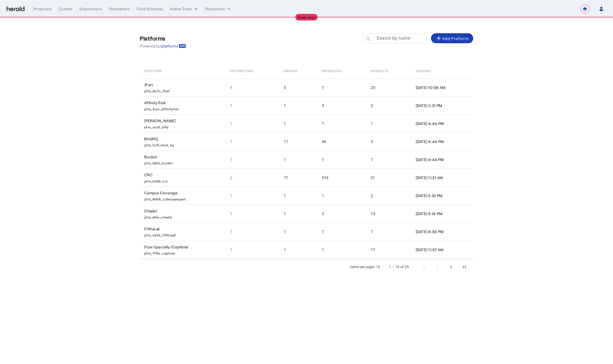  Describe the element at coordinates (184, 253) in the screenshot. I see `p: pfm_7f6s_capitola` at that location.